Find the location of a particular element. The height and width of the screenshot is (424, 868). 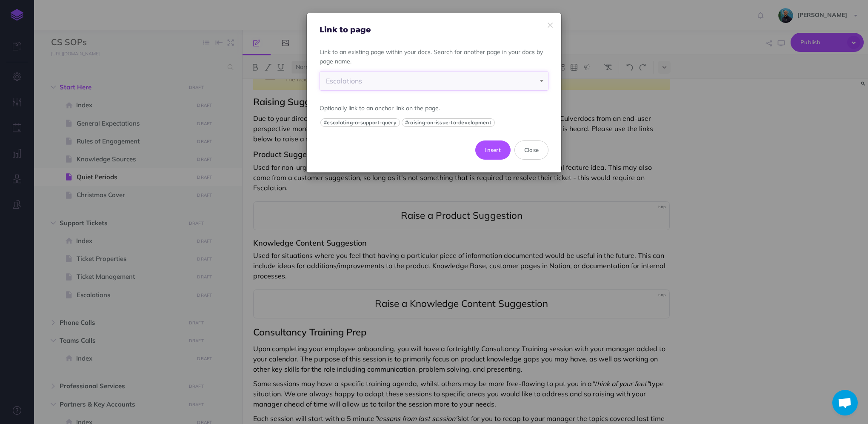

p: Link to an existing page within your docs. Search for another page in your docs by page name. is located at coordinates (434, 57).